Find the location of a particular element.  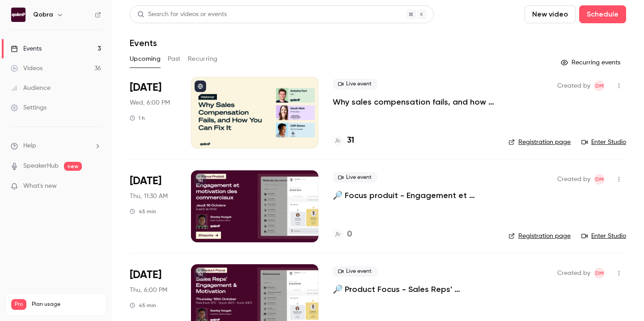

div: Events is located at coordinates (26, 49).